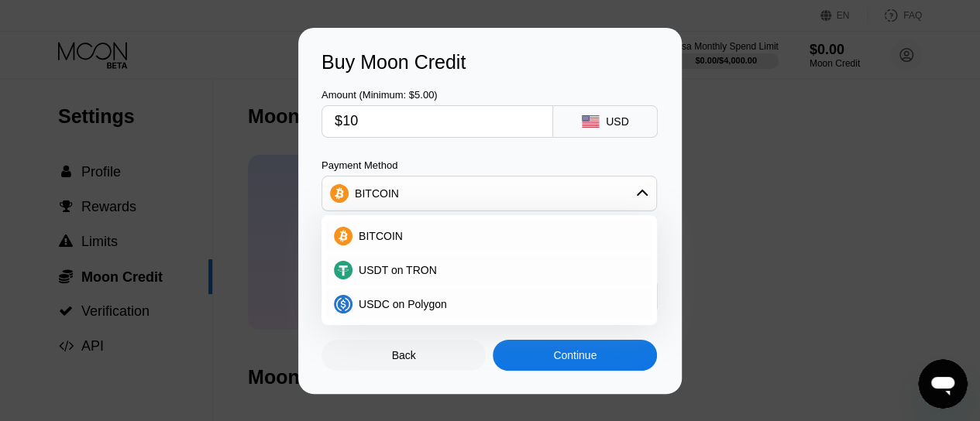 The width and height of the screenshot is (980, 421). Describe the element at coordinates (575, 356) in the screenshot. I see `div: Continue` at that location.